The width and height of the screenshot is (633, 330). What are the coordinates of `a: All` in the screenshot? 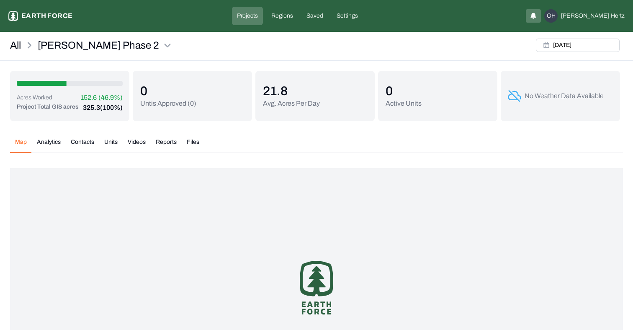 It's located at (15, 45).